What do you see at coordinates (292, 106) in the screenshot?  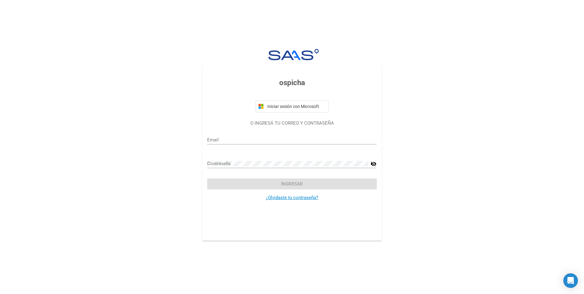 I see `button: Iniciar sesión con Microsoft` at bounding box center [292, 106].